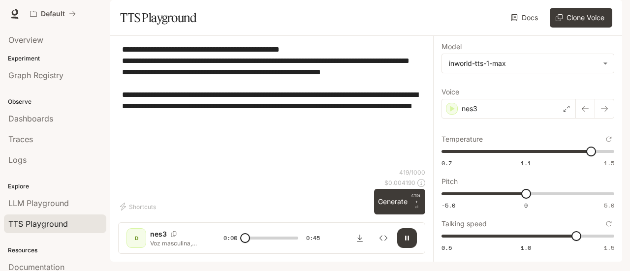 The height and width of the screenshot is (271, 630). Describe the element at coordinates (450, 182) in the screenshot. I see `p: Pitch` at that location.